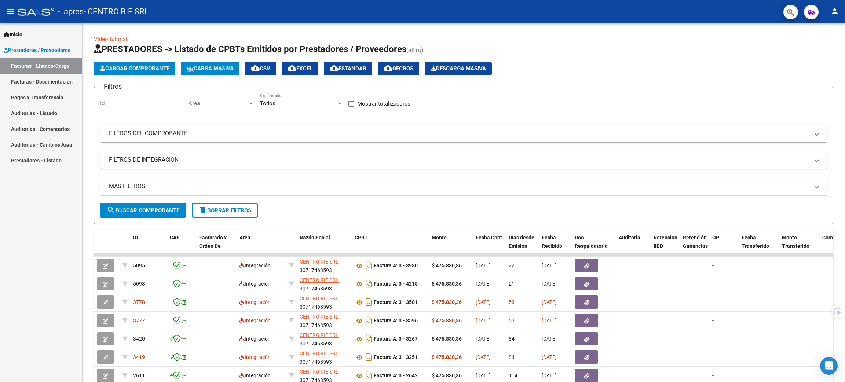 The width and height of the screenshot is (845, 382). What do you see at coordinates (512, 357) in the screenshot?
I see `span: 84` at bounding box center [512, 357].